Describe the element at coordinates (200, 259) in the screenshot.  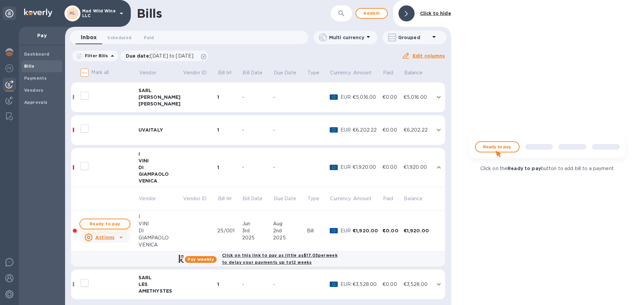
I see `b: Pay weekly` at that location.